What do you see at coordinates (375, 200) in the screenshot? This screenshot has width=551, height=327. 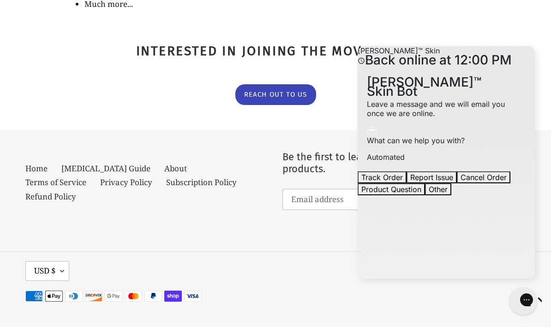 I see `input: Email address` at bounding box center [375, 200].